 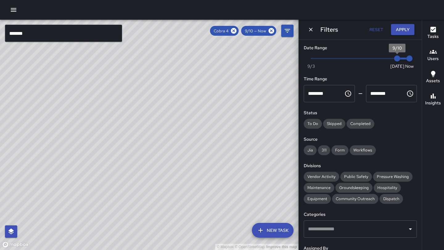 I want to click on span: Workflows, so click(x=363, y=150).